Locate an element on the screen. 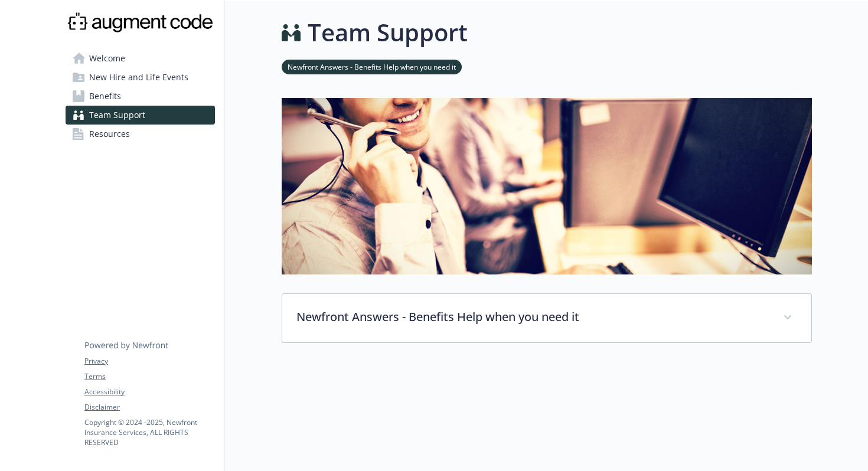 The height and width of the screenshot is (471, 868). p: Copyright © 2024 - 2025 , Newfront Insurance Services, ALL RIGHTS RESERVED is located at coordinates (149, 432).